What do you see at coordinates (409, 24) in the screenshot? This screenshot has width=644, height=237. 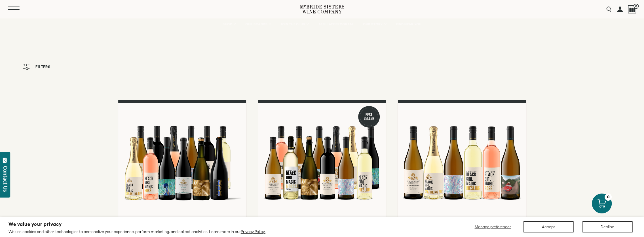 I see `span: FIND NEAR YOU` at bounding box center [409, 24].